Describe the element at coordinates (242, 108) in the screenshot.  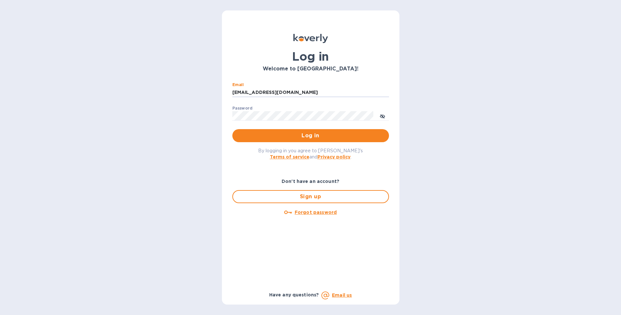
I see `label: Password` at that location.